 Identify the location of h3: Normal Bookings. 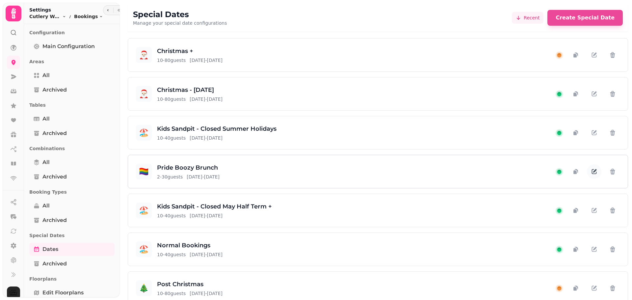
(190, 245).